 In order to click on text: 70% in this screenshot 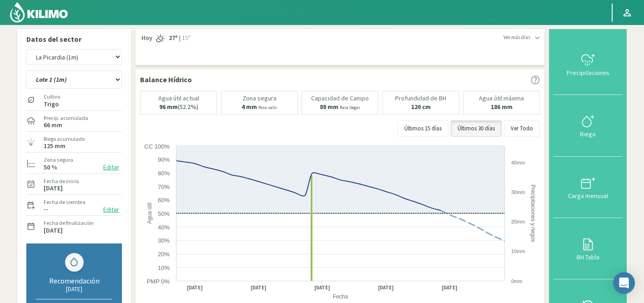, I will do `click(164, 187)`.